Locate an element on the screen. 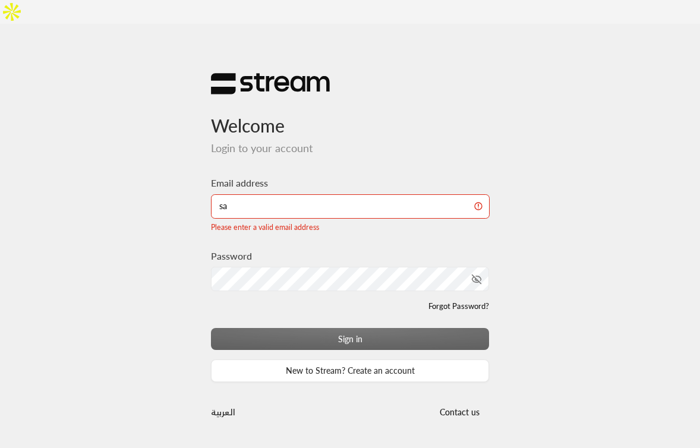  img: Stream Logo is located at coordinates (270, 84).